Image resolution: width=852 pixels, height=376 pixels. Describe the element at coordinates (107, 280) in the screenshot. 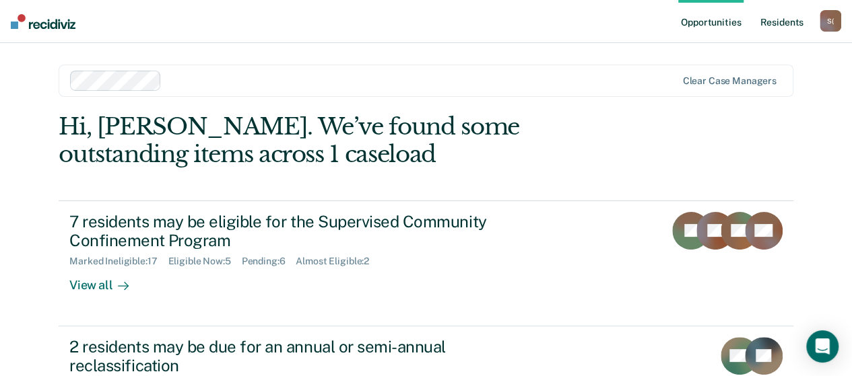

I see `div: View all` at that location.